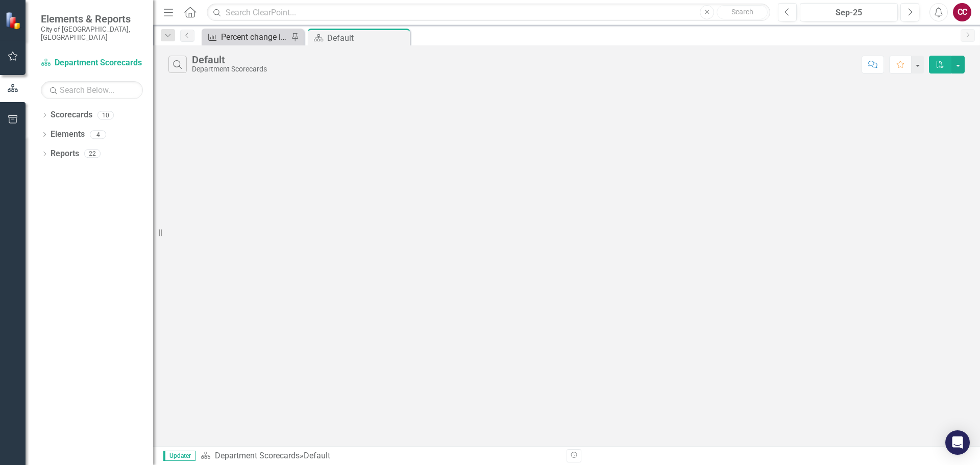  I want to click on a: Reports, so click(65, 153).